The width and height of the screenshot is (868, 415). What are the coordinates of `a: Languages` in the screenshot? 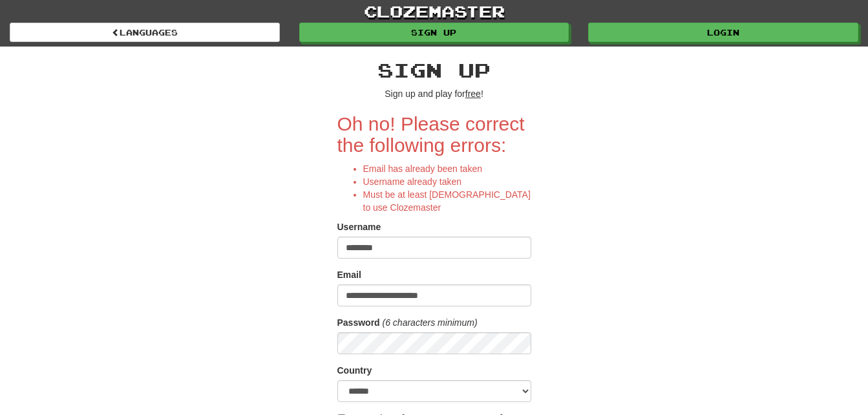 It's located at (145, 32).